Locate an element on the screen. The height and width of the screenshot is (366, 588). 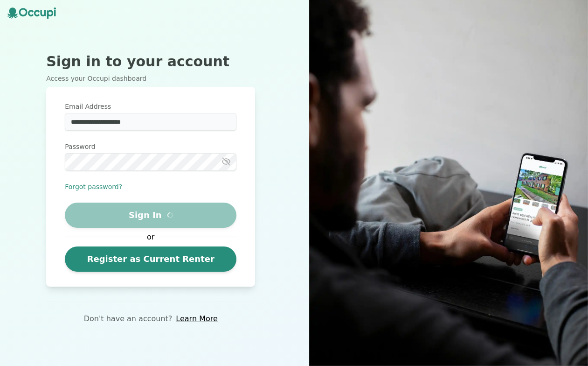
h2: Sign in to your account is located at coordinates (151, 62).